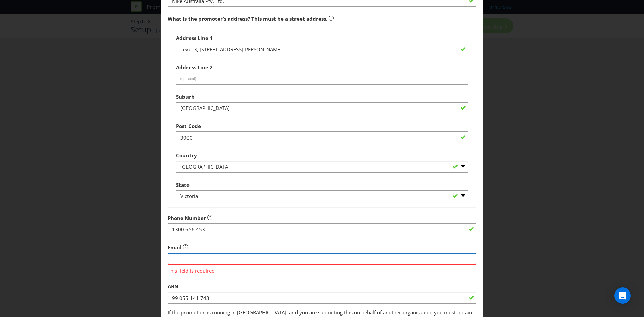 The height and width of the screenshot is (317, 644). I want to click on span: Suburb, so click(185, 97).